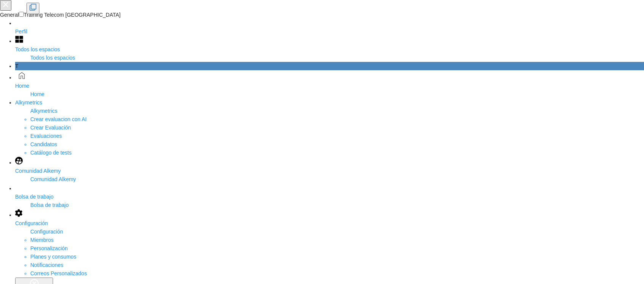 The height and width of the screenshot is (284, 644). Describe the element at coordinates (51, 153) in the screenshot. I see `a: Catálogo de tests` at that location.